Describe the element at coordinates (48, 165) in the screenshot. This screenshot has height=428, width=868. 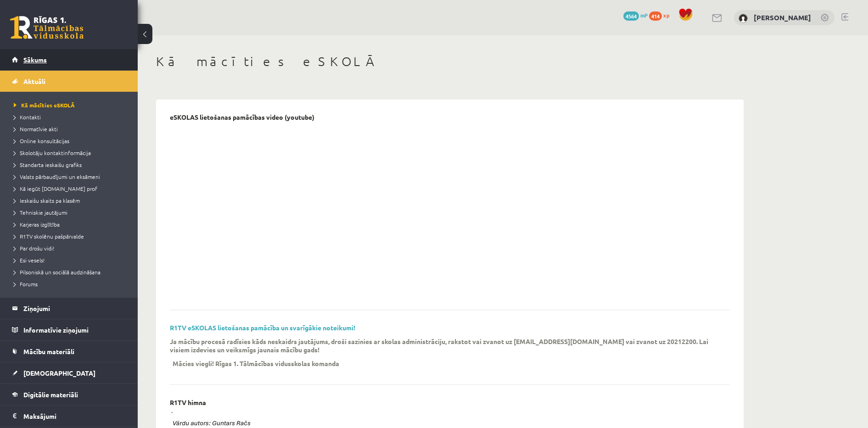
I see `span: Standarta ieskaišu grafiks` at that location.